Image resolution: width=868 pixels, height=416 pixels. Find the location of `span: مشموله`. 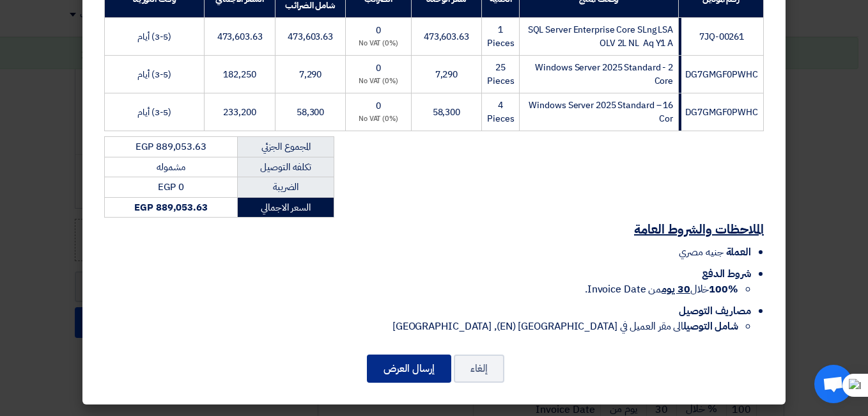

span: مشموله is located at coordinates (170, 167).